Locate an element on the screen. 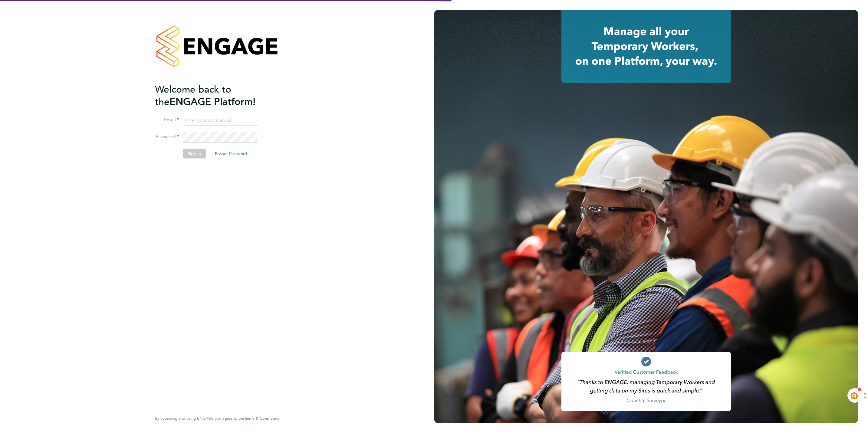  span: Terms & Conditions is located at coordinates (262, 418).